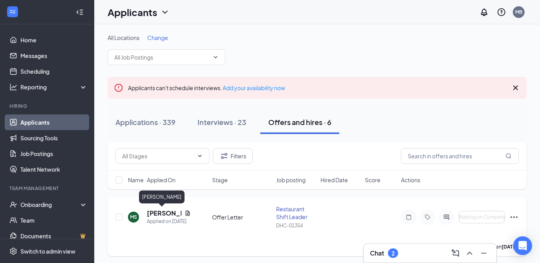 This screenshot has width=540, height=263. What do you see at coordinates (157, 38) in the screenshot?
I see `span: Change` at bounding box center [157, 38].